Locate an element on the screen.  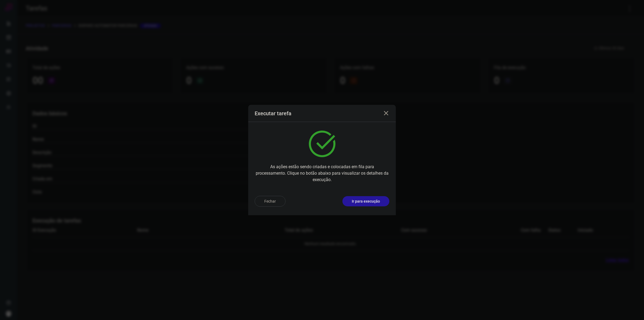
h3: Executar tarefa is located at coordinates (273, 113).